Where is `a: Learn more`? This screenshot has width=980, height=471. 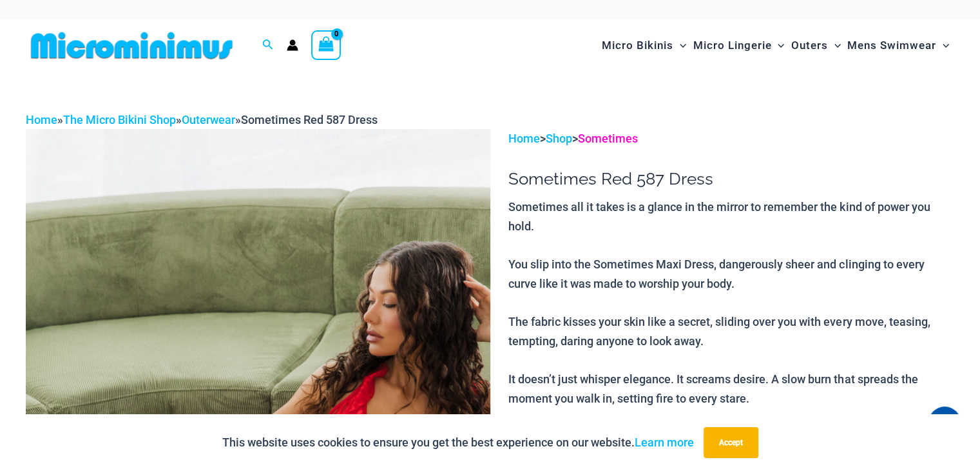
a: Learn more is located at coordinates (665, 442).